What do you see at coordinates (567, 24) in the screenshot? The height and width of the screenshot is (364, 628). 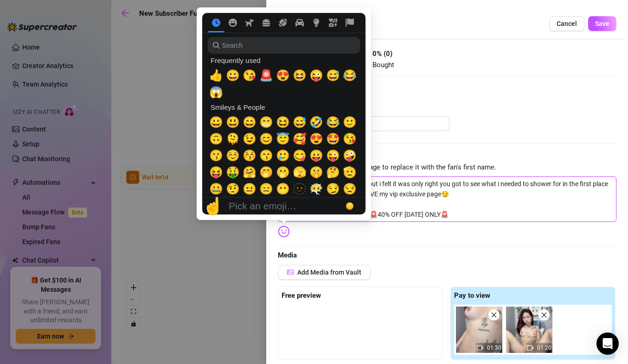 I see `span: Cancel` at bounding box center [567, 24].